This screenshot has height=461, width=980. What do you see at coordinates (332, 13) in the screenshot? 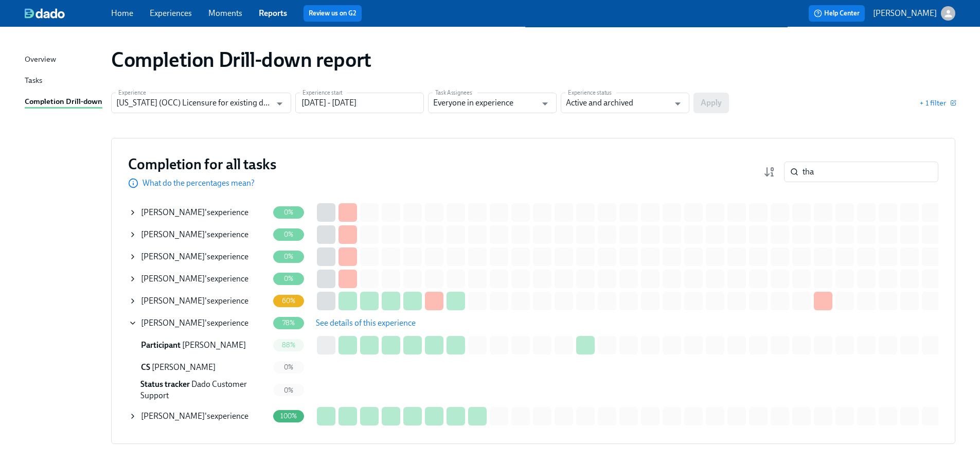
I see `button: Review us on G2` at bounding box center [332, 13].